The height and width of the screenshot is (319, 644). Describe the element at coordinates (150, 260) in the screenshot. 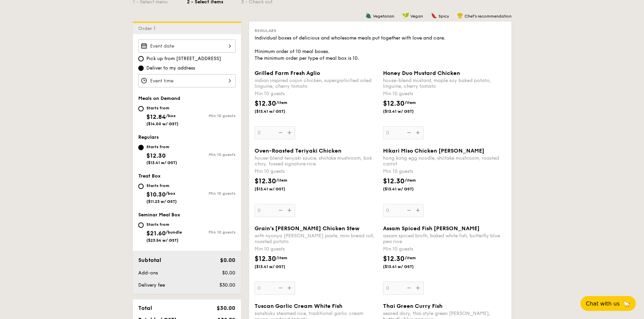

I see `span: Subtotal` at that location.